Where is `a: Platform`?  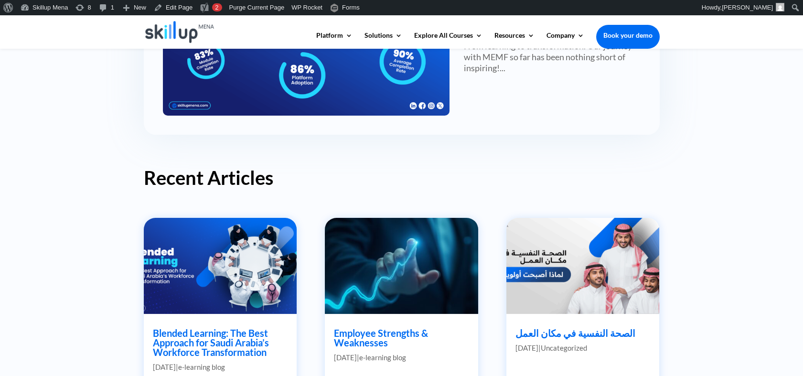
a: Platform is located at coordinates (334, 40).